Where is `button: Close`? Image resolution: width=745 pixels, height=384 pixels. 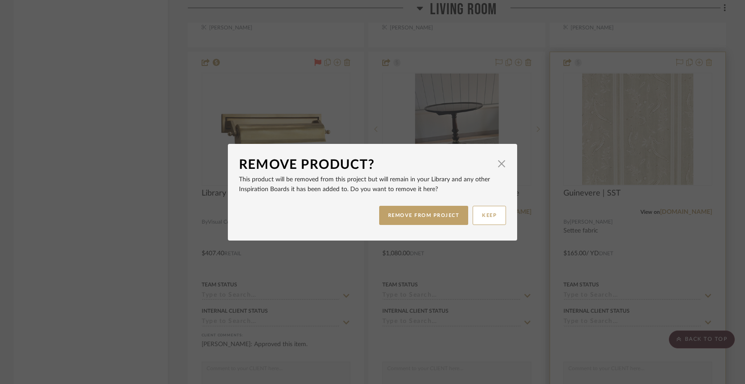 button: Close is located at coordinates (502, 164).